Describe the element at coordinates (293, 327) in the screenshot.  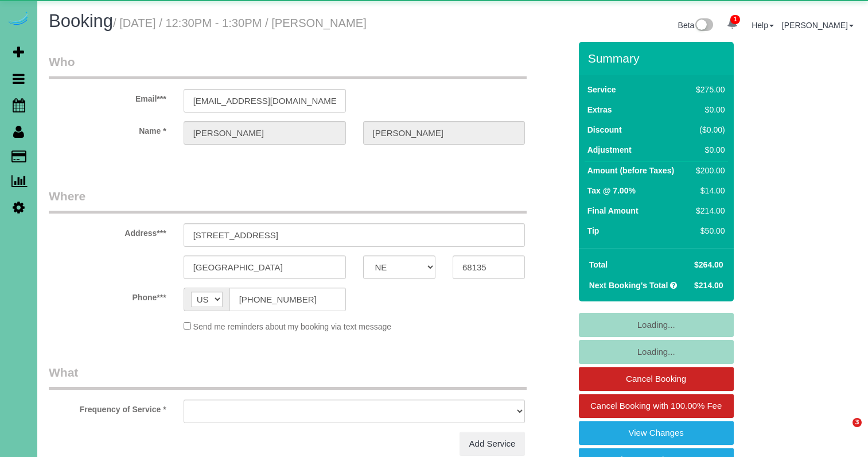
I see `span: Send me reminders about my booking via text message` at that location.